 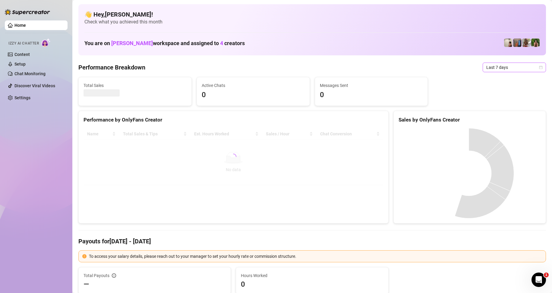 What do you see at coordinates (135, 86) in the screenshot?
I see `span: Total Sales` at bounding box center [135, 86].